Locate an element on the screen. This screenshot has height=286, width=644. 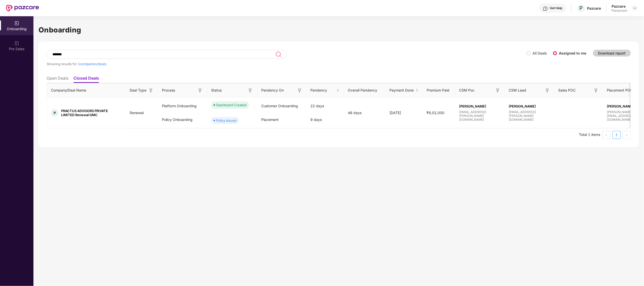
span: Payment Done is located at coordinates (402, 90).